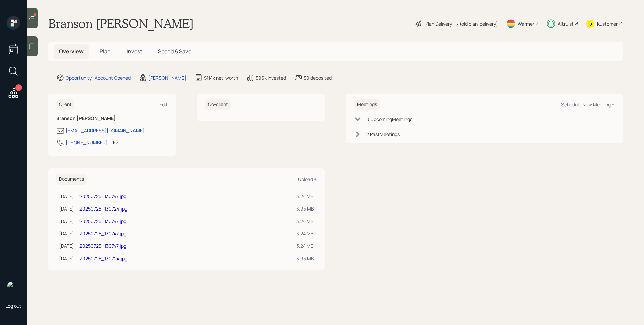 This screenshot has width=644, height=325. What do you see at coordinates (13, 288) in the screenshot?
I see `img: james-distasi-headshot.png` at bounding box center [13, 288].